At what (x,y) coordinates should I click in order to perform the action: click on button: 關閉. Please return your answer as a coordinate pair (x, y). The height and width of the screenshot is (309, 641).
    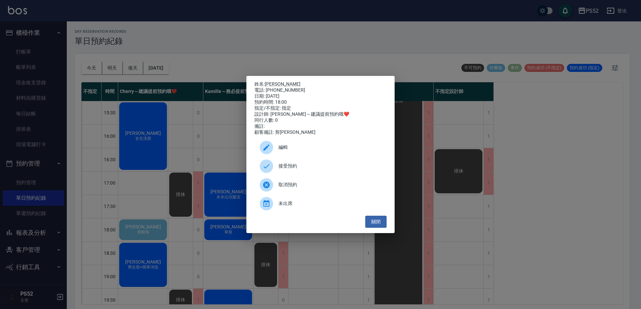
    Looking at the image, I should click on (376, 221).